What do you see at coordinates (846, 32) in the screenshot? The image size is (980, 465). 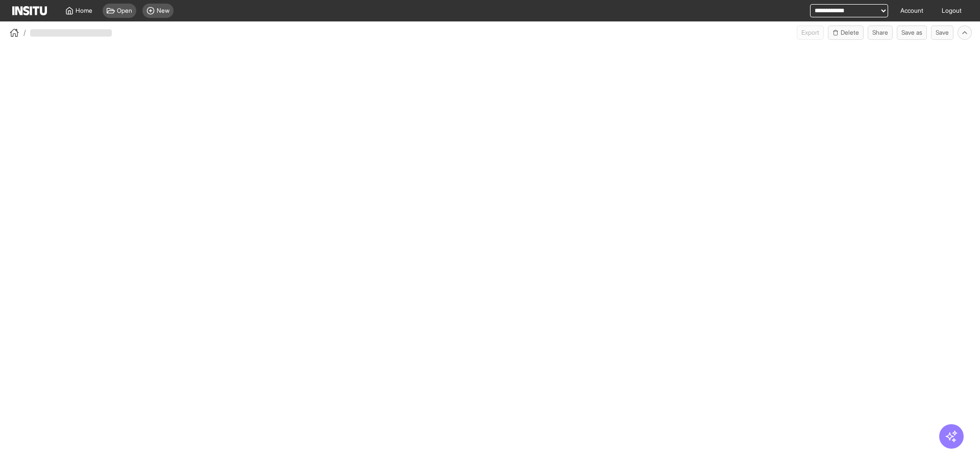 I see `button: Delete` at bounding box center [846, 32].